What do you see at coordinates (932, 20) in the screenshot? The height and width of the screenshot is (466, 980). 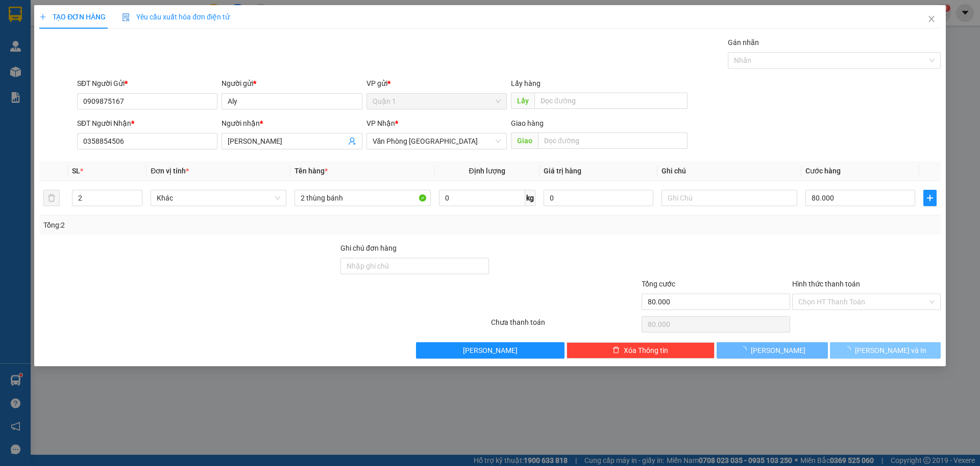 I see `button: Close` at bounding box center [932, 20].